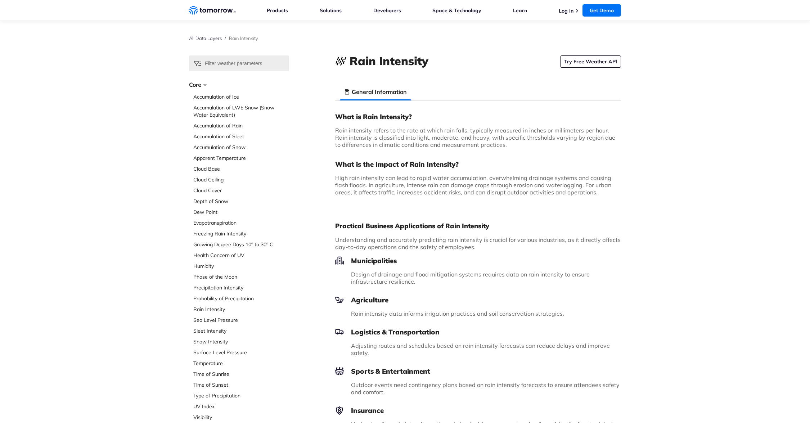 The image size is (810, 423). What do you see at coordinates (473, 185) in the screenshot?
I see `span: High rain intensity can lead to rapid water accumulation, overwhelming drainage systems and causi...` at bounding box center [473, 185].